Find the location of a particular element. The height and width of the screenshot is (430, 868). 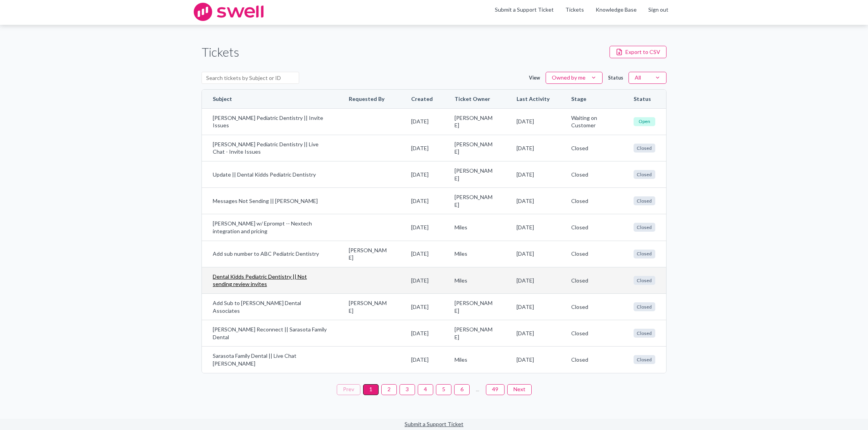

span: Open is located at coordinates (645, 122).